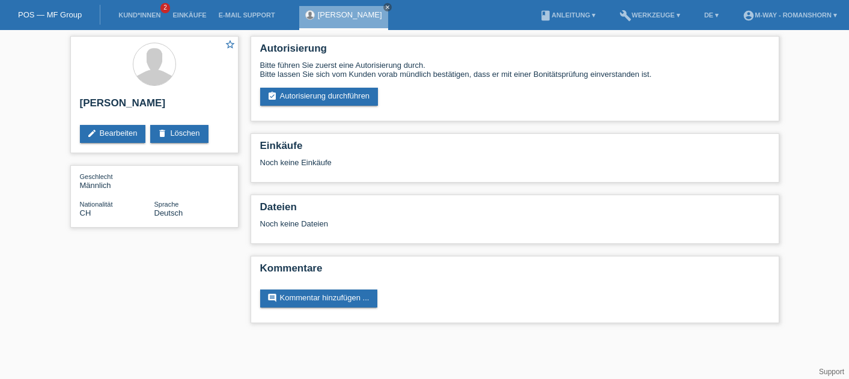 This screenshot has height=379, width=849. Describe the element at coordinates (230, 45) in the screenshot. I see `a: star_border` at that location.